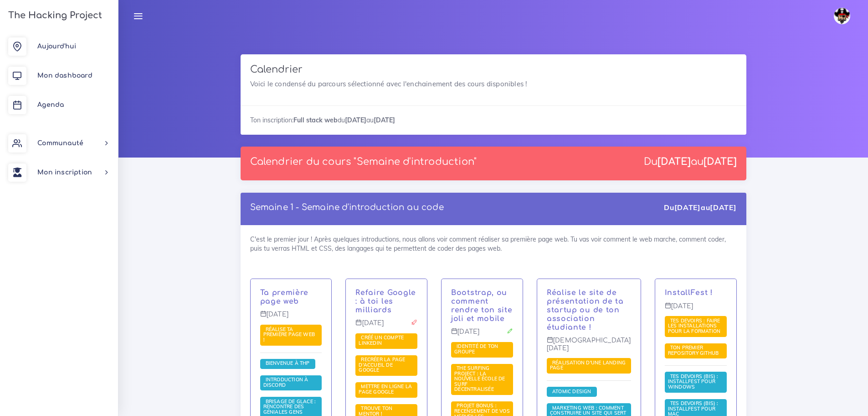 The height and width of the screenshot is (416, 868). Describe the element at coordinates (689, 293) in the screenshot. I see `a: InstallFest !` at that location.